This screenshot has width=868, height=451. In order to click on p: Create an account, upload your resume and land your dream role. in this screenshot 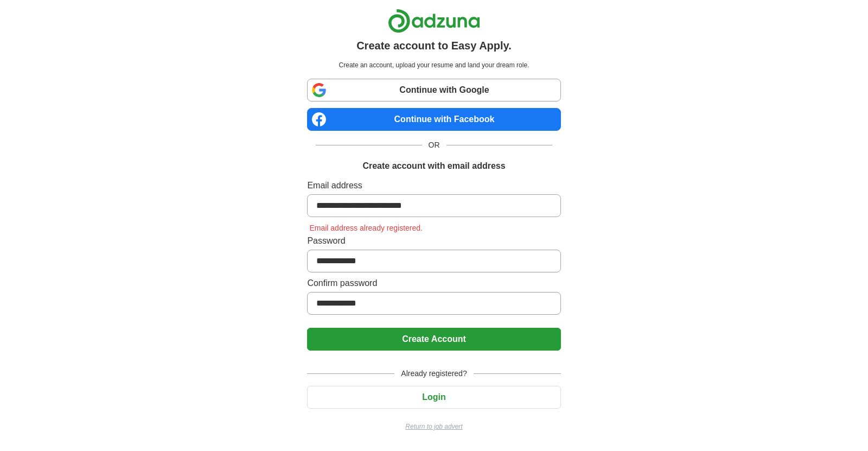, I will do `click(434, 66)`.